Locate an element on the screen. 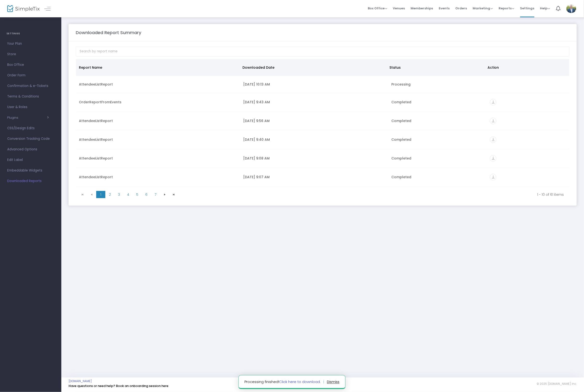  kendo-pager-info: 1 - 10 of 61 items is located at coordinates (373, 194).